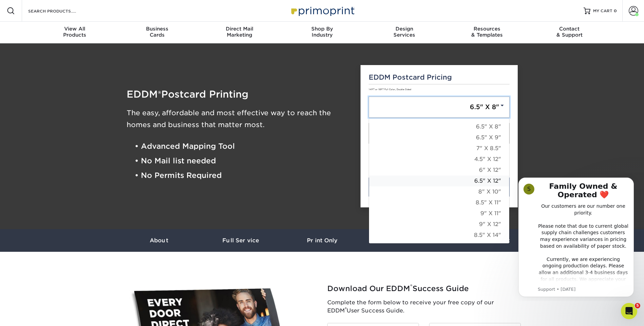  What do you see at coordinates (159, 240) in the screenshot?
I see `a: About` at bounding box center [159, 240].